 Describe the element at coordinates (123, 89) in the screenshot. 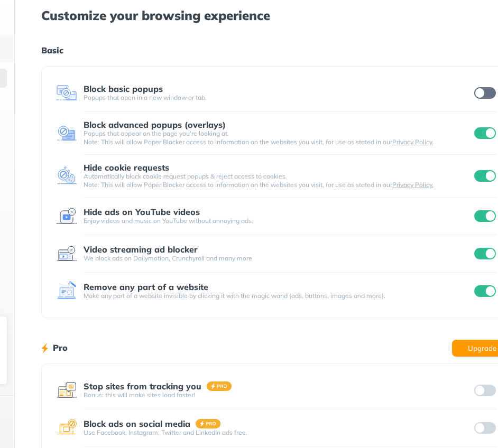

I see `div: Block basic popups` at that location.